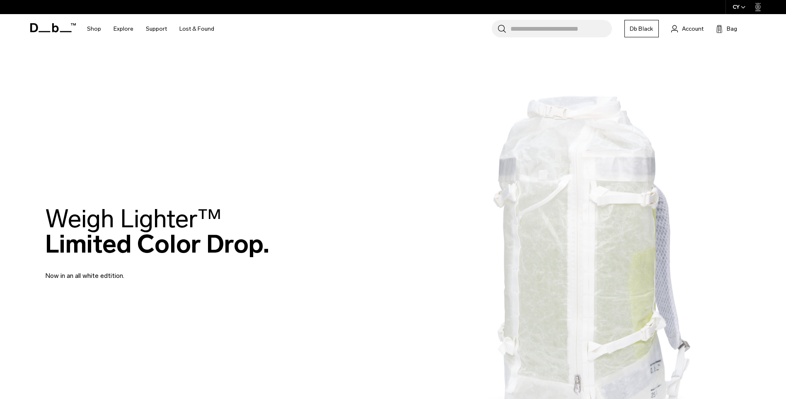  What do you see at coordinates (133, 218) in the screenshot?
I see `span: Weigh Lighter™` at bounding box center [133, 218].